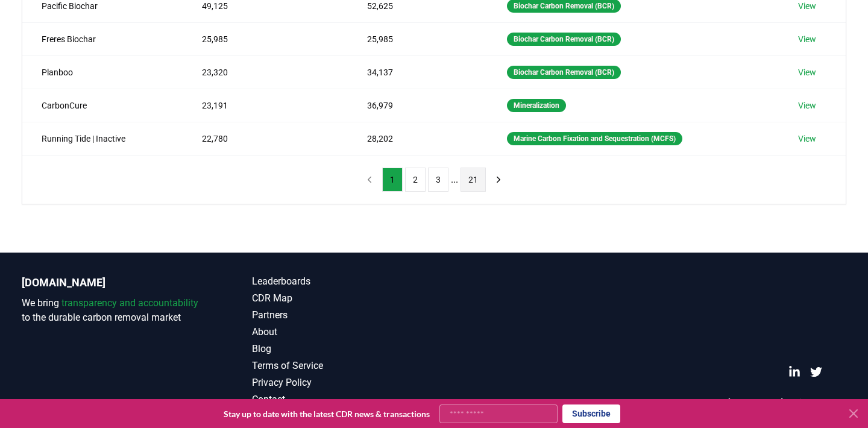 The image size is (868, 428). I want to click on td: 36,979, so click(418, 105).